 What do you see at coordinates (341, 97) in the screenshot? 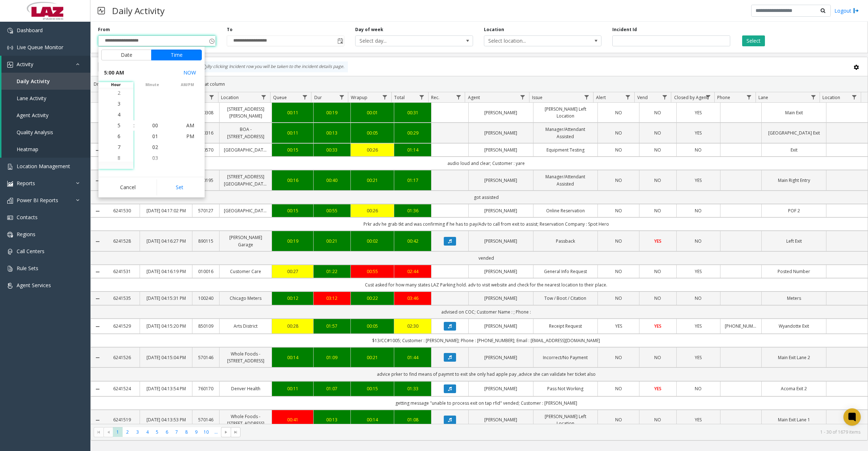
I see `a: Dur Filter Menu` at bounding box center [341, 97].